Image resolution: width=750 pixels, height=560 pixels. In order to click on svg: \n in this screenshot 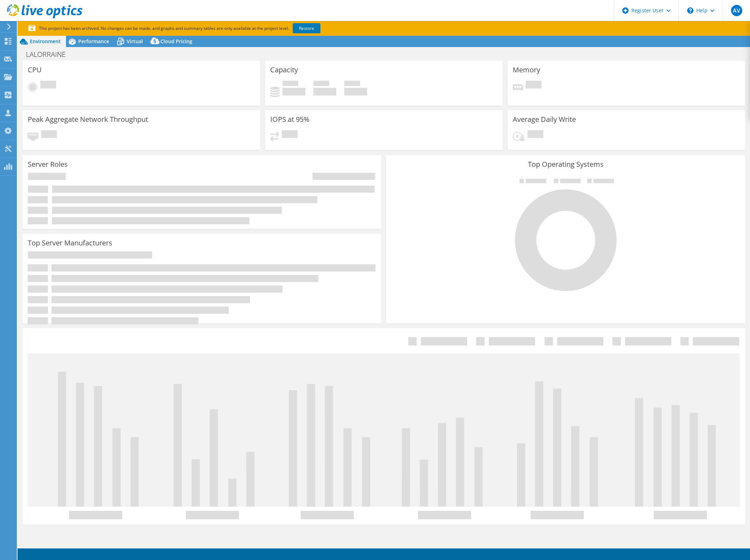, I will do `click(690, 10)`.